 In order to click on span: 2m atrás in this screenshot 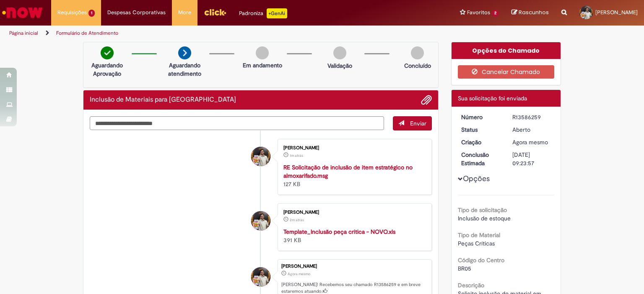, I will do `click(297, 220)`.